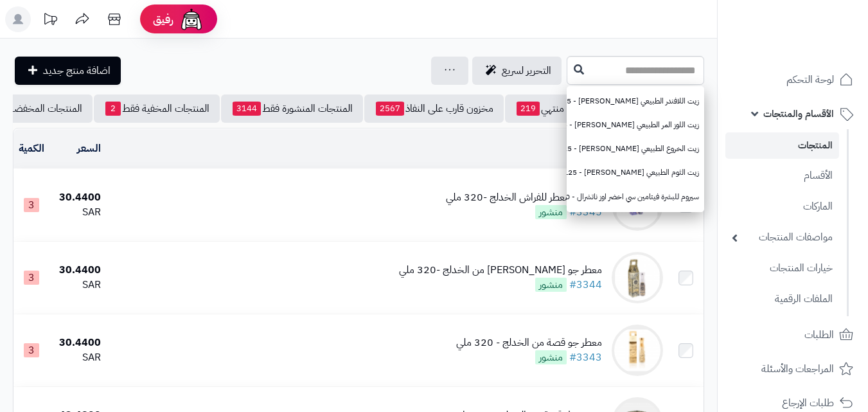  What do you see at coordinates (819, 335) in the screenshot?
I see `span: الطلبات` at bounding box center [819, 335].